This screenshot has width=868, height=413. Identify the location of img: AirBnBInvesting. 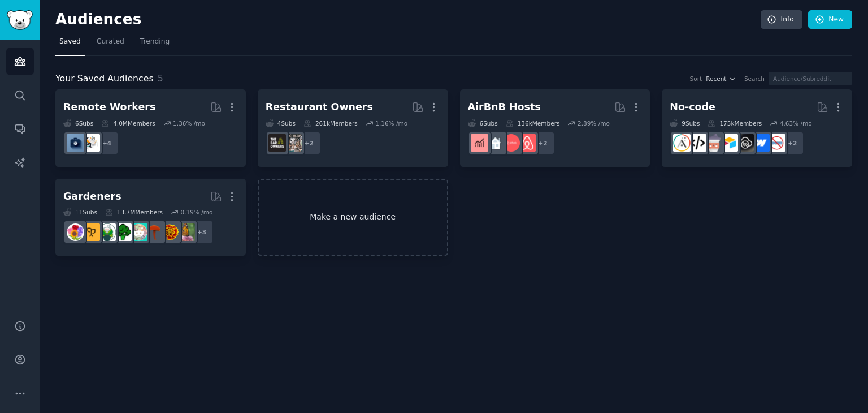
(479, 143).